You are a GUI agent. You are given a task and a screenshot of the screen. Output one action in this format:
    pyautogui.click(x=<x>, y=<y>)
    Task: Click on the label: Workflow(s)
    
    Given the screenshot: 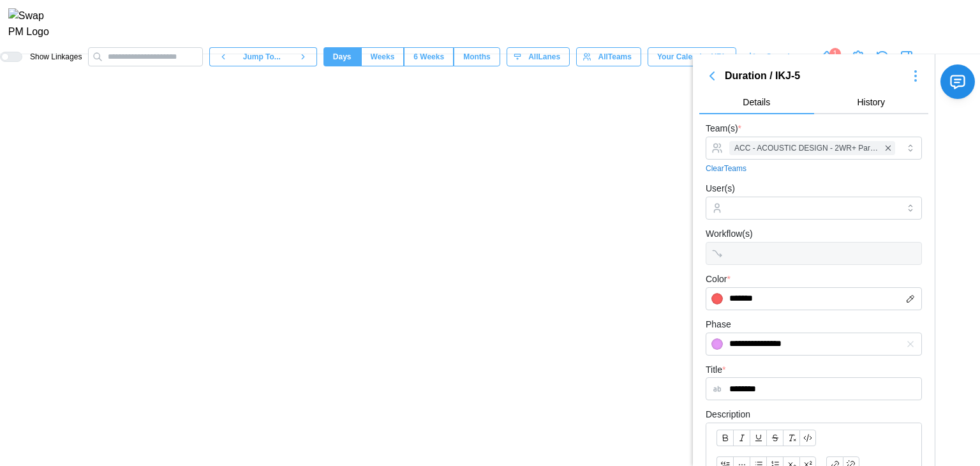 What is the action you would take?
    pyautogui.click(x=729, y=234)
    